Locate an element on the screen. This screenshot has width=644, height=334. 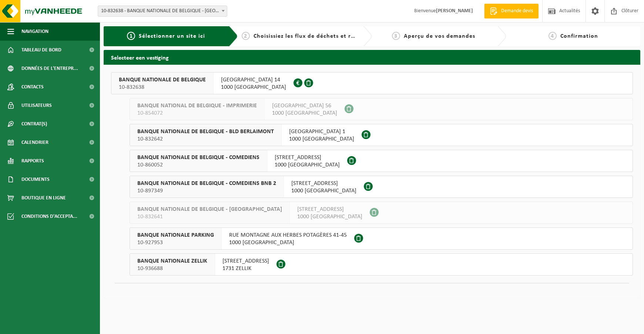
span: Navigation is located at coordinates (35, 31).